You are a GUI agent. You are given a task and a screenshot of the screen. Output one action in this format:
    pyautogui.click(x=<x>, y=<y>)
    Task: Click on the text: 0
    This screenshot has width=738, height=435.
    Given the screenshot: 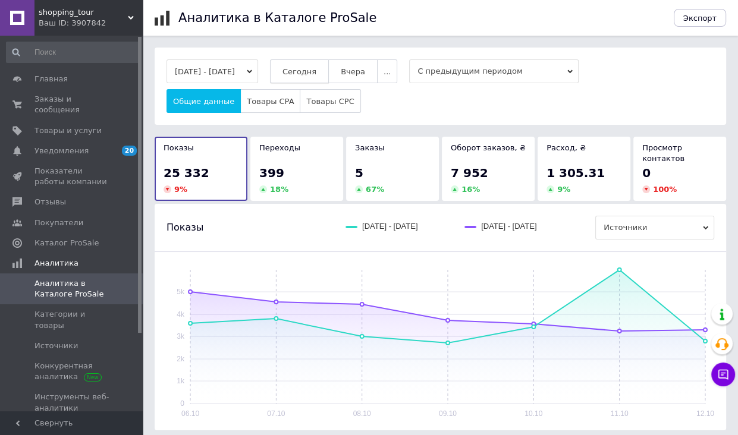 What is the action you would take?
    pyautogui.click(x=182, y=404)
    